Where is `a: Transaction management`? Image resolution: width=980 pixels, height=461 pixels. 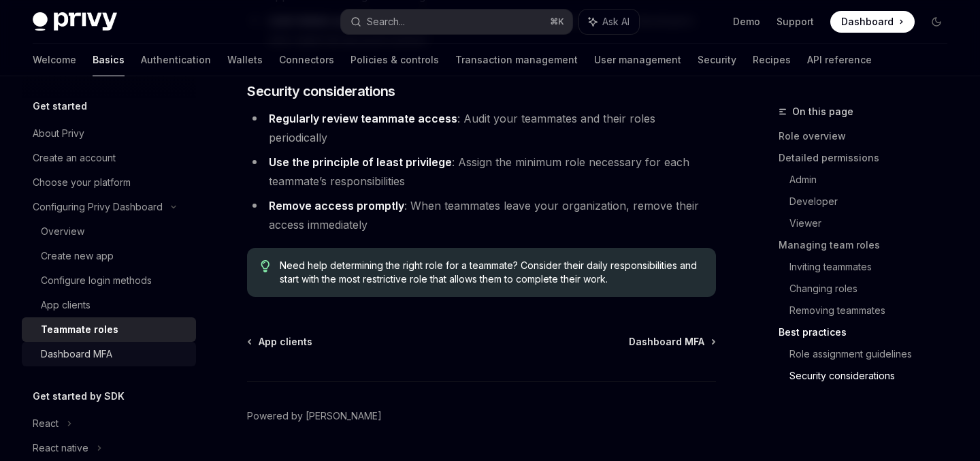
a: Transaction management is located at coordinates (516, 60).